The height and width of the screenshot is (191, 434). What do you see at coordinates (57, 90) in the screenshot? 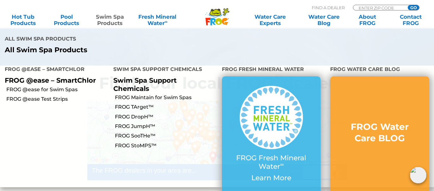
I see `a: FROG @ease for Swim Spas` at bounding box center [57, 90].